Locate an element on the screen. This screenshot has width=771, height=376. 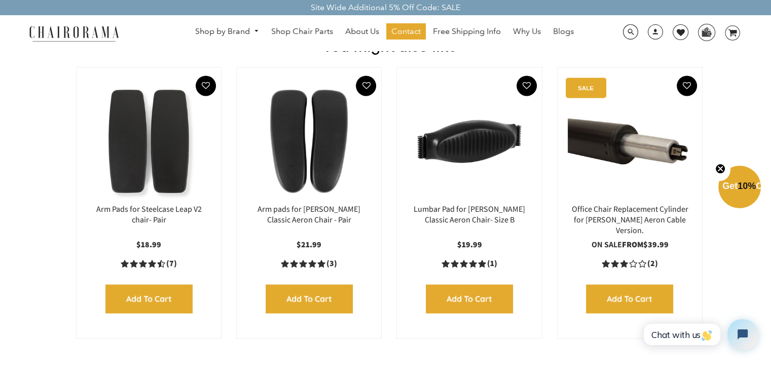
a: Blogs is located at coordinates (563, 31).